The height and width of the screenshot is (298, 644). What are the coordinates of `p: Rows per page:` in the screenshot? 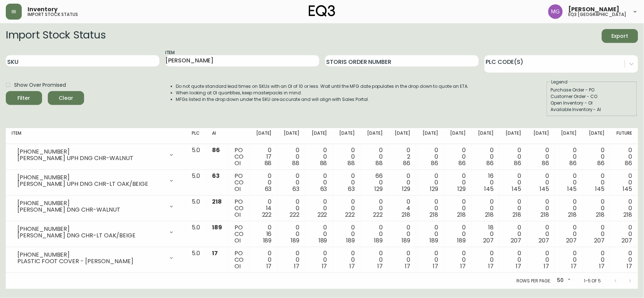 It's located at (534, 281).